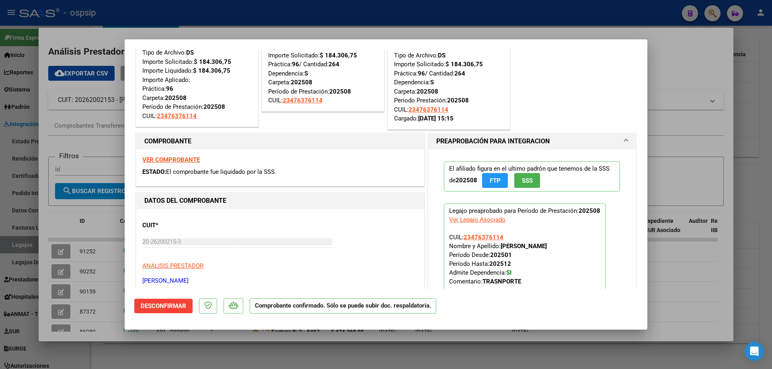 The image size is (772, 369). Describe the element at coordinates (323, 74) in the screenshot. I see `div: Tipo de Archivo: Importe Solicitado: Práctica: / Cantidad: Dependencia: Carpeta: Período de Prest...` at that location.